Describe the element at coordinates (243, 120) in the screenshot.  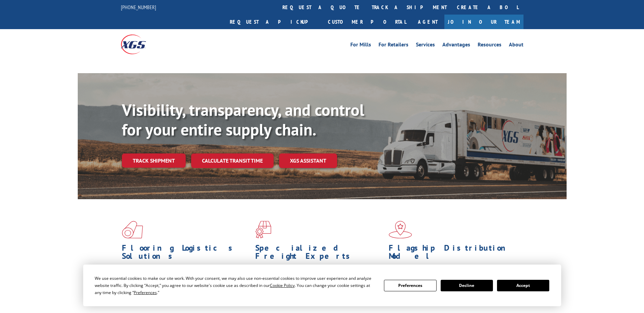
I see `b: Visibility, transparency, and control for your entire supply chain.` at that location.